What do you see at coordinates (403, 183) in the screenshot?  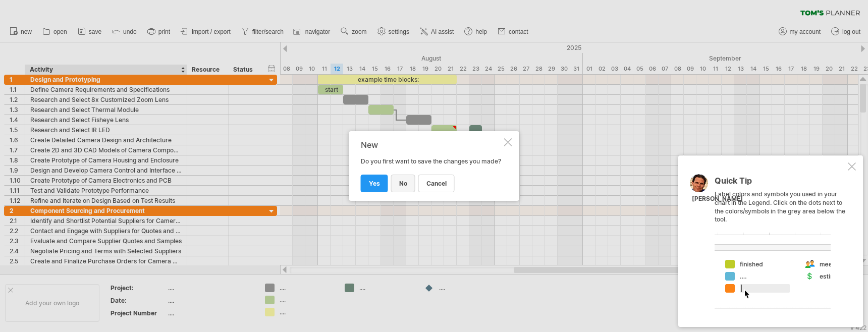 I see `a: no` at bounding box center [403, 183].